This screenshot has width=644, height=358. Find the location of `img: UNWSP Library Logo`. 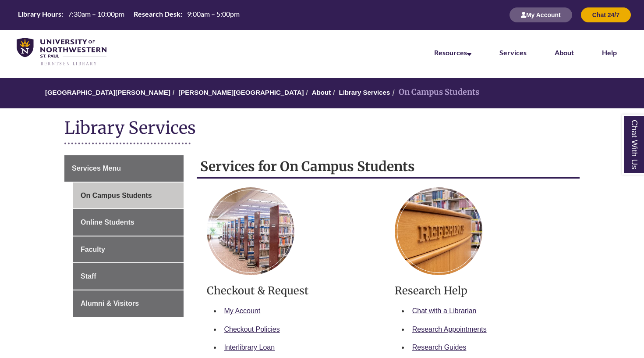

img: UNWSP Library Logo is located at coordinates (62, 52).